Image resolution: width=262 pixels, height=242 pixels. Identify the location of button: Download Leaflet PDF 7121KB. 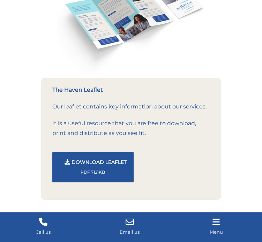
(93, 167).